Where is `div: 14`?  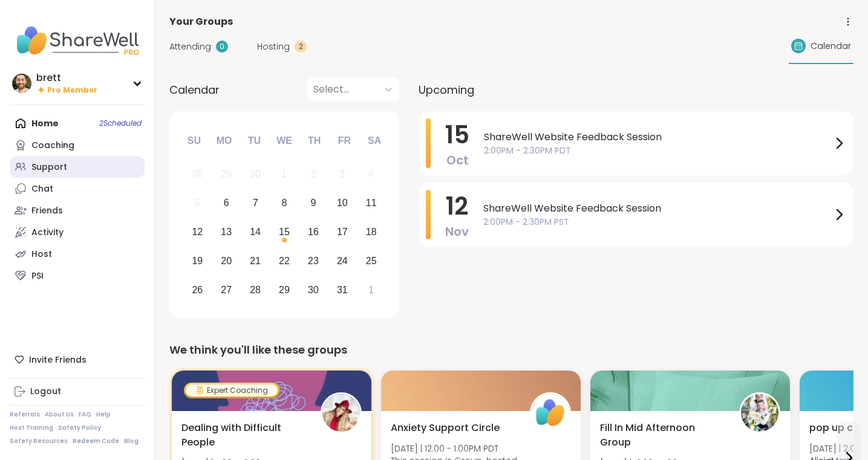 div: 14 is located at coordinates (255, 232).